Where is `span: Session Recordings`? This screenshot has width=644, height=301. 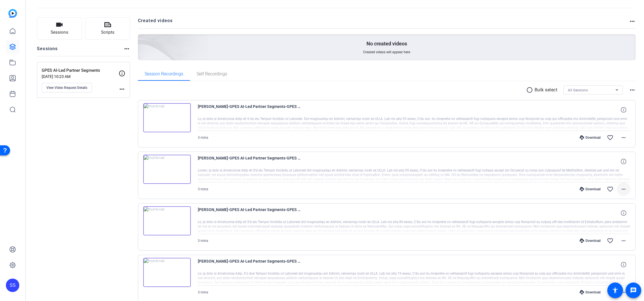 span: Session Recordings is located at coordinates (164, 74).